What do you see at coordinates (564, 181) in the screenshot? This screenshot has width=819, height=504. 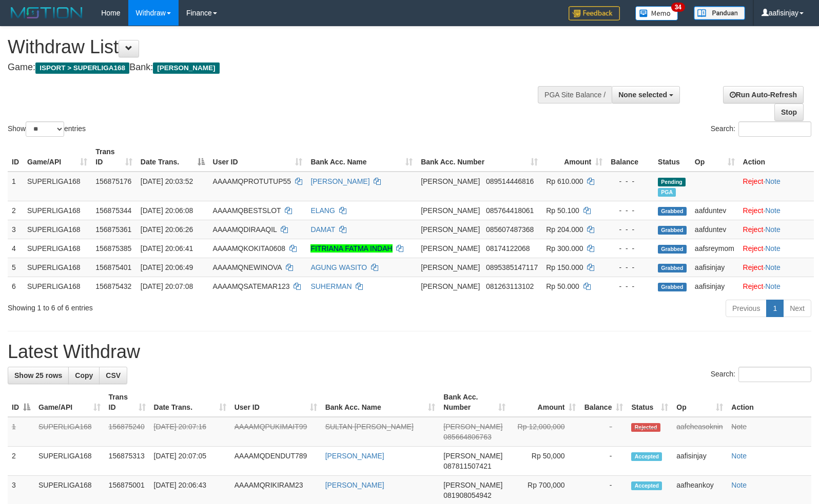 I see `span: Rp 610.000` at bounding box center [564, 181].